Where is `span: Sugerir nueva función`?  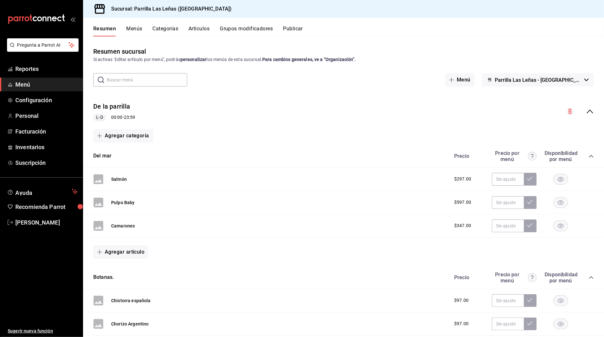 span: Sugerir nueva función is located at coordinates (42, 331).